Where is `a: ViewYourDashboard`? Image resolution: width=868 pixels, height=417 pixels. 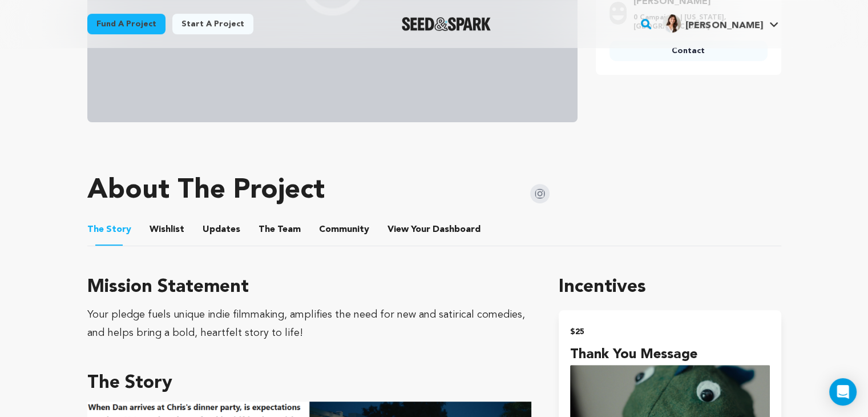 a: ViewYourDashboard is located at coordinates (435, 229).